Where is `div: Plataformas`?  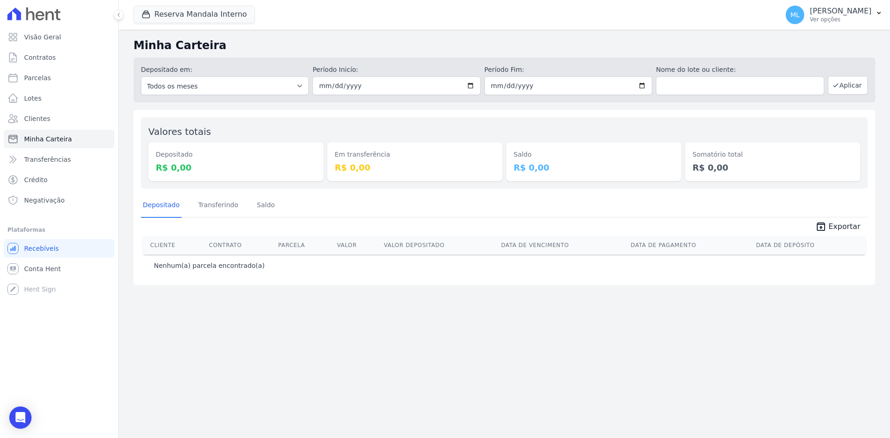 div: Plataformas is located at coordinates (59, 230).